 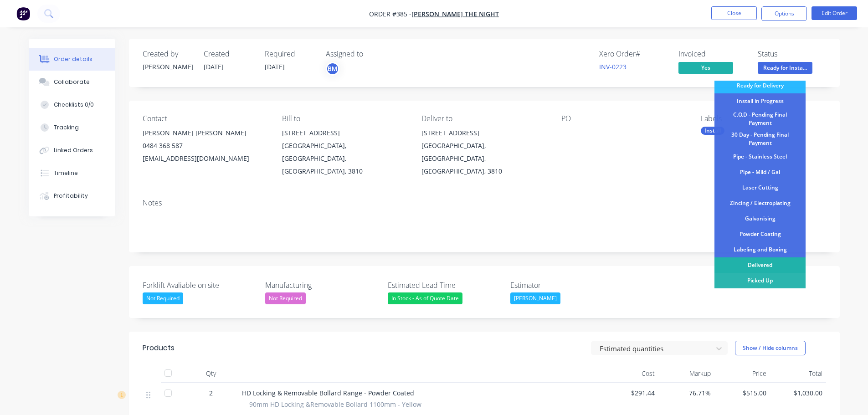 What do you see at coordinates (760, 250) in the screenshot?
I see `div: Labeling and Boxing` at bounding box center [760, 250].